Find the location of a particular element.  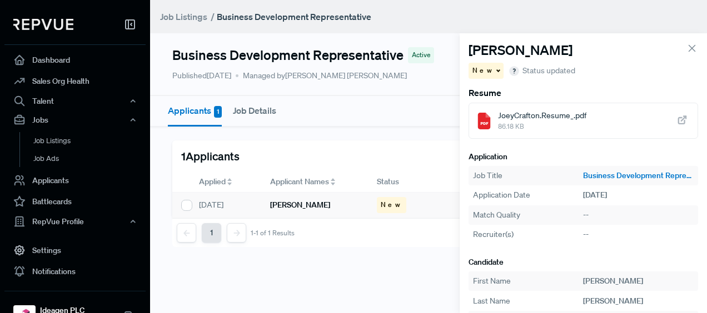

strong: Business Development Representative is located at coordinates (294, 17).